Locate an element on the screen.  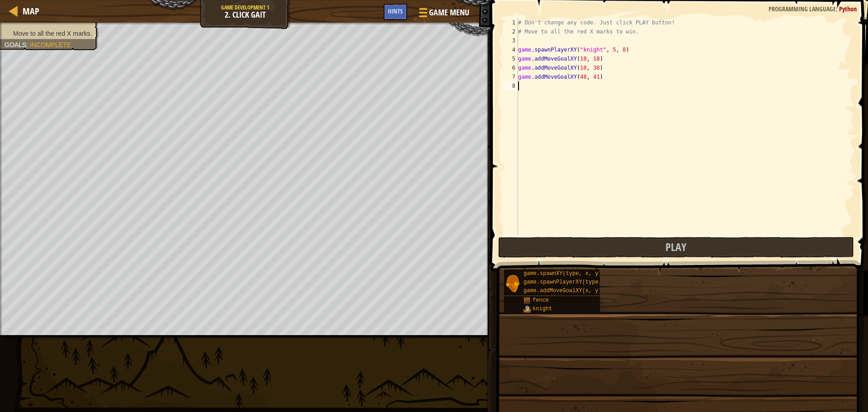
div: 8 is located at coordinates (510, 86).